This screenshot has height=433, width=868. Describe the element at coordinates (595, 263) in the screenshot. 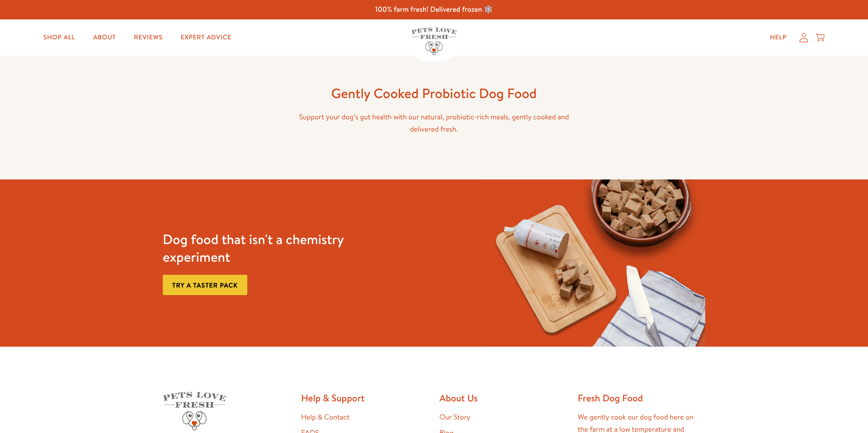

I see `img: Fussy` at that location.